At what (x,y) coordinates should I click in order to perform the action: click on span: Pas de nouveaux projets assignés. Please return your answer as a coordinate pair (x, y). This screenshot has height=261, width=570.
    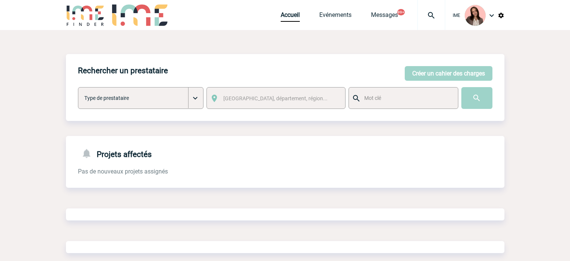
    Looking at the image, I should click on (123, 171).